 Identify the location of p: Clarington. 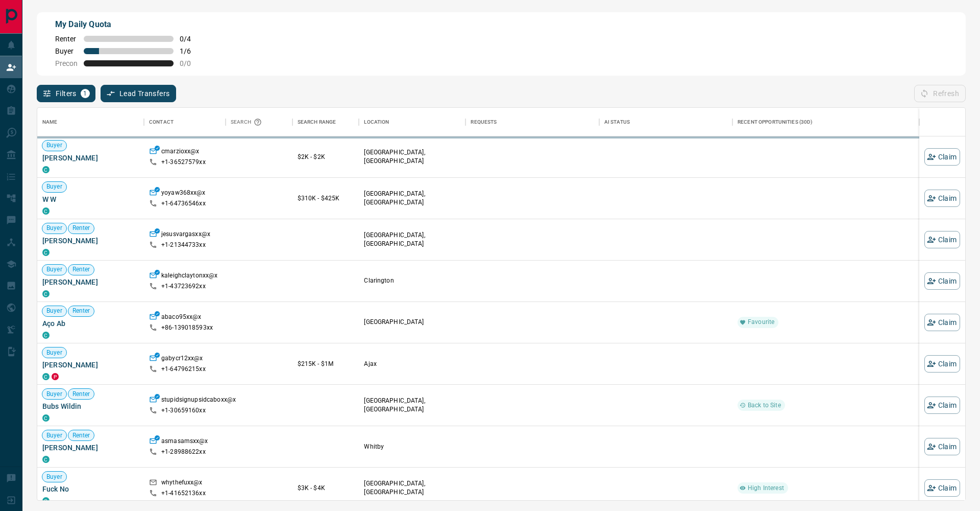
(412, 280).